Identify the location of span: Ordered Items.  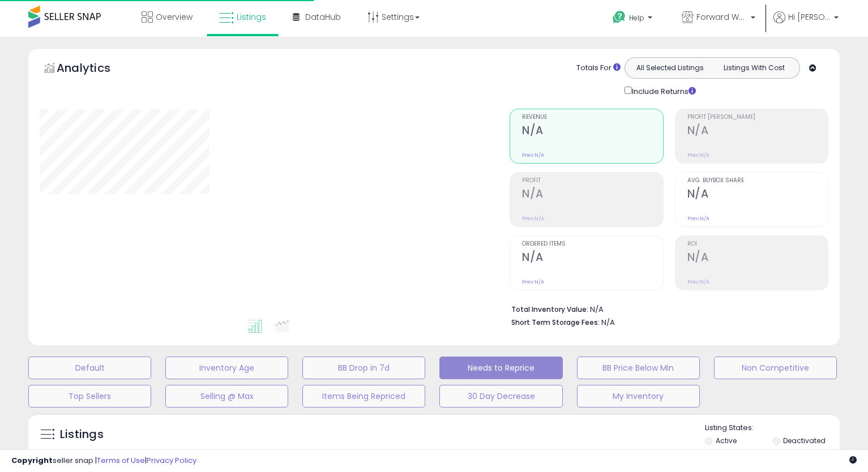
(592, 244).